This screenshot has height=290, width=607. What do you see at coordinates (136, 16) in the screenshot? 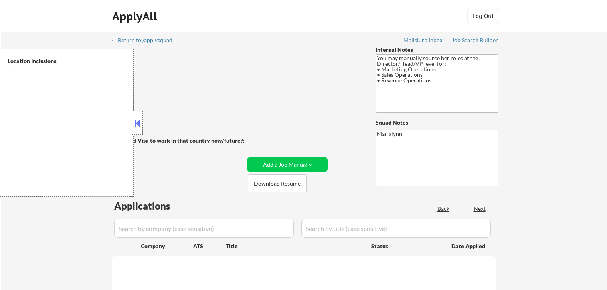
I see `div: ApplyAll` at bounding box center [136, 16].